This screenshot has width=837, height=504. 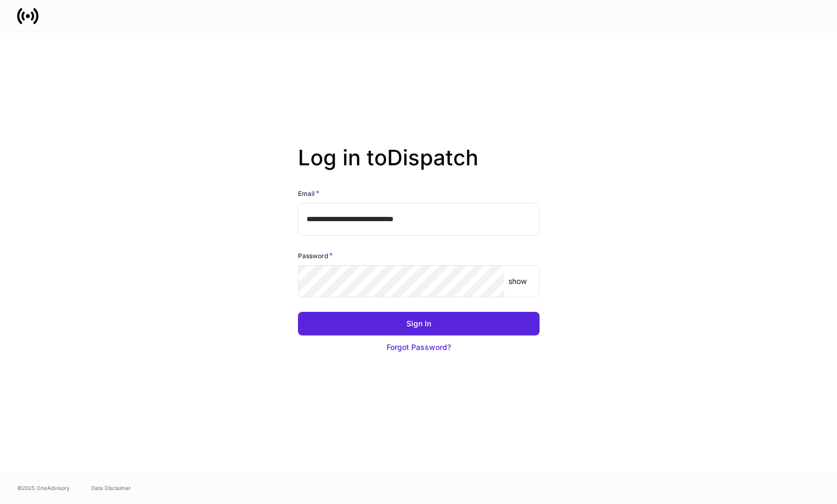 What do you see at coordinates (419, 324) in the screenshot?
I see `button: Sign In` at bounding box center [419, 324].